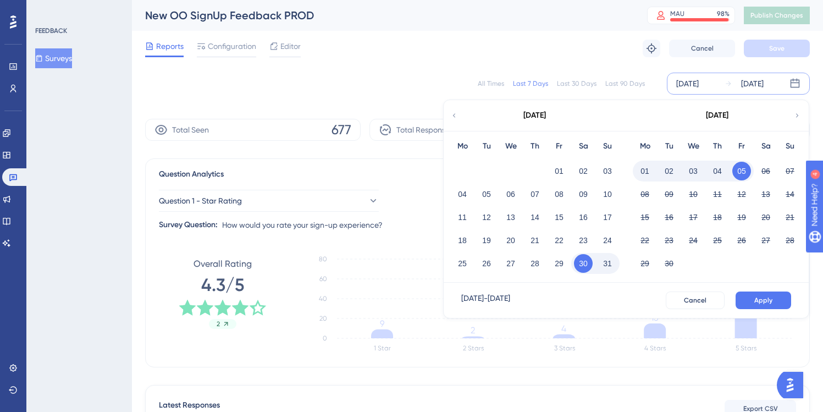 The height and width of the screenshot is (412, 823). What do you see at coordinates (47, 9) in the screenshot?
I see `span: Need Help?` at bounding box center [47, 9].